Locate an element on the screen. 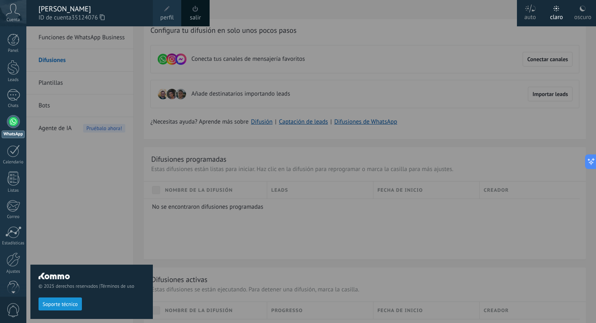 The width and height of the screenshot is (596, 323). a: salir is located at coordinates (195, 18).